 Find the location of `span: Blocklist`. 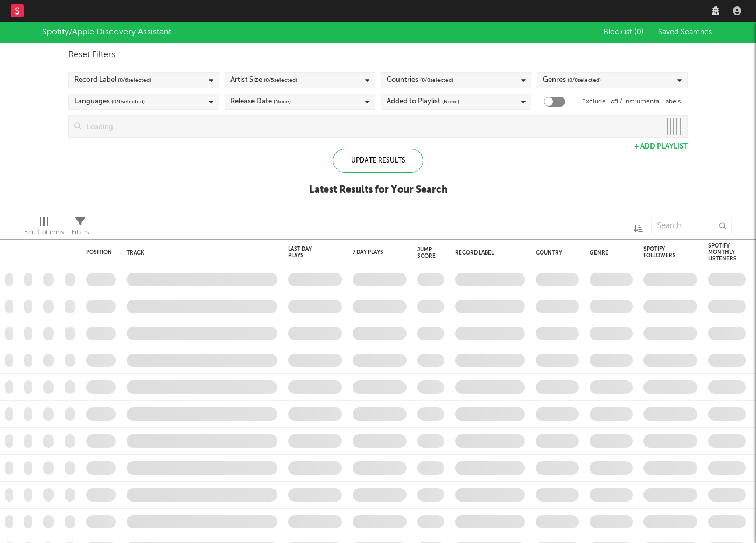

span: Blocklist is located at coordinates (623, 32).